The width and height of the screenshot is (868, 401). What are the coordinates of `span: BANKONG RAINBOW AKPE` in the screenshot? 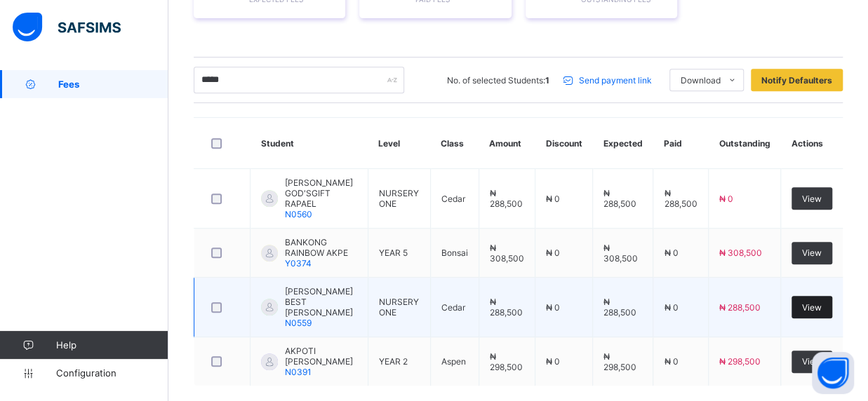 It's located at (321, 248).